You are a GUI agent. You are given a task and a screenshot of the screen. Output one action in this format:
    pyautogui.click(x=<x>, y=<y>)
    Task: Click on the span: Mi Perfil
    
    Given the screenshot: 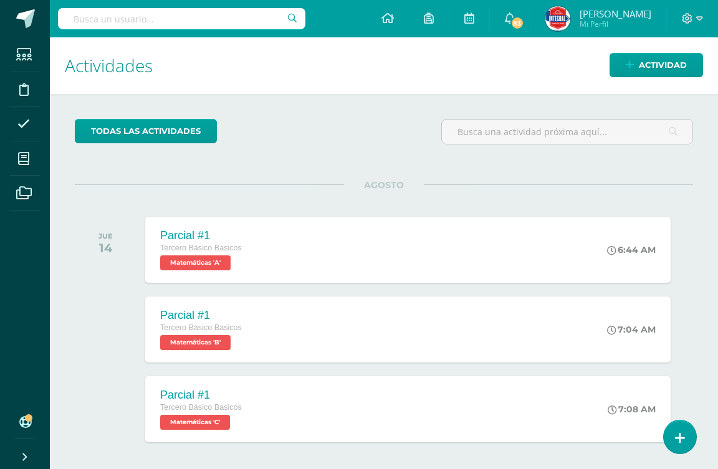 What is the action you would take?
    pyautogui.click(x=615, y=24)
    